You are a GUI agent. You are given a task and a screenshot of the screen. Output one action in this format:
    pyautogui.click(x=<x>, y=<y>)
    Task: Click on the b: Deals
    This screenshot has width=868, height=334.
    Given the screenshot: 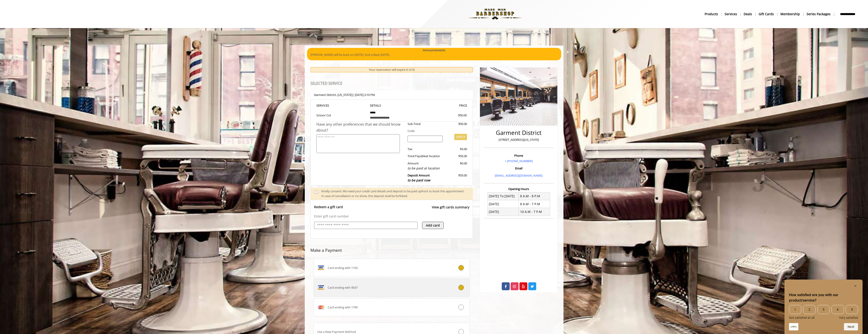 What is the action you would take?
    pyautogui.click(x=747, y=14)
    